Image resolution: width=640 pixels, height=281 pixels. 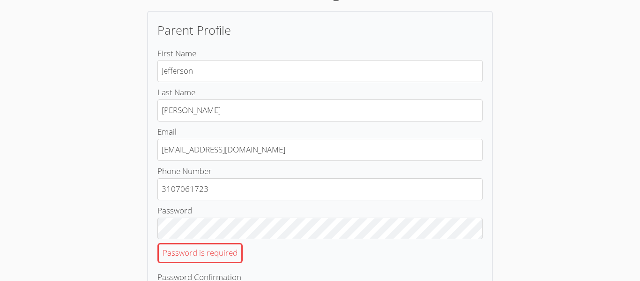 What do you see at coordinates (320, 71) in the screenshot?
I see `input: First Name` at bounding box center [320, 71].